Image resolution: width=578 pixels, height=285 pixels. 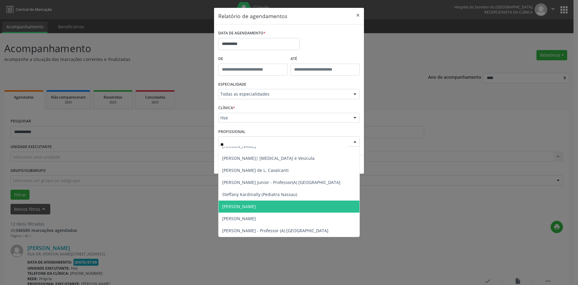 I want to click on span: Todas as especialidades, so click(x=284, y=94).